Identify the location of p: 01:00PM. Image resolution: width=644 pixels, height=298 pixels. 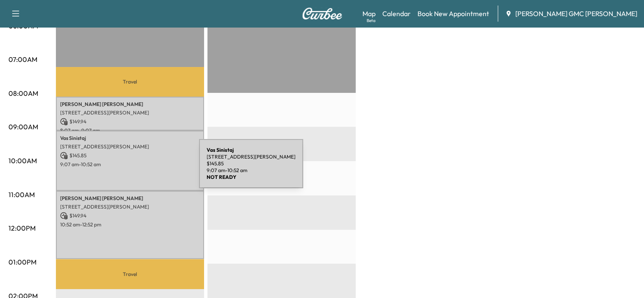
(23, 262).